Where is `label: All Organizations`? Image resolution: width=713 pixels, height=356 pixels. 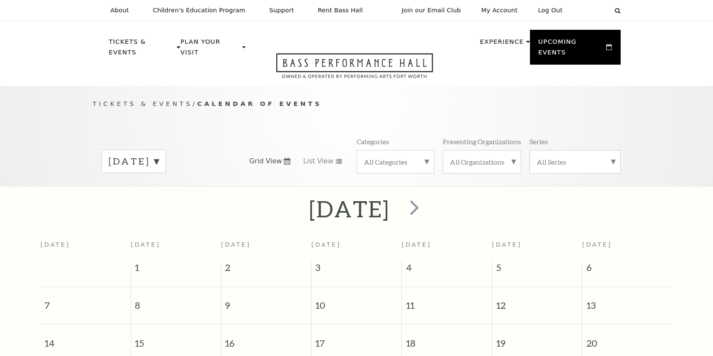
label: All Organizations is located at coordinates (482, 162).